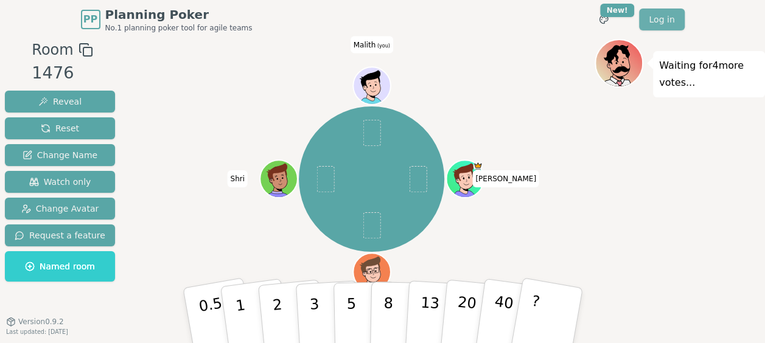 The width and height of the screenshot is (765, 343). I want to click on div: 1476, so click(62, 73).